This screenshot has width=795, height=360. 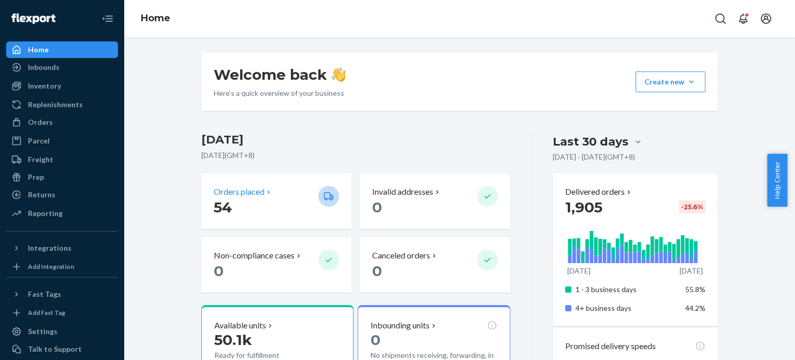 I want to click on span: Help Center, so click(x=777, y=180).